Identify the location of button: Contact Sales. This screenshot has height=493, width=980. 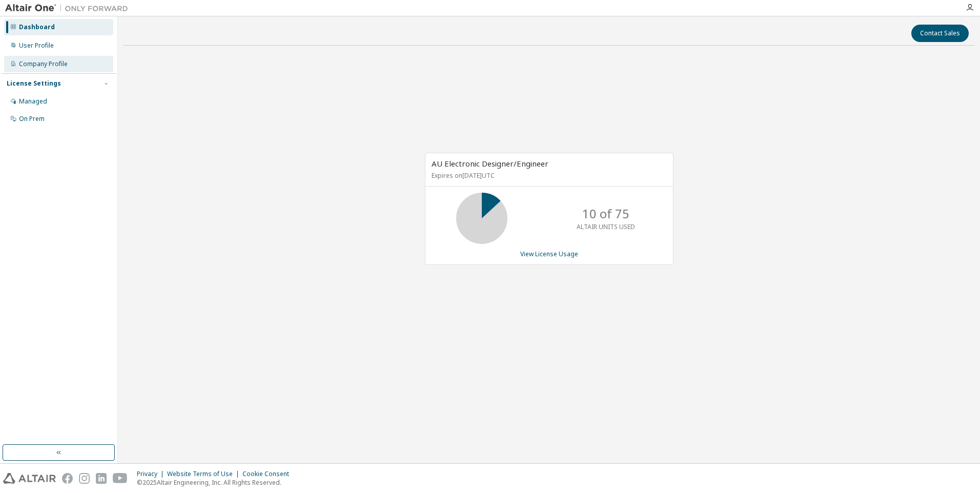
(940, 33).